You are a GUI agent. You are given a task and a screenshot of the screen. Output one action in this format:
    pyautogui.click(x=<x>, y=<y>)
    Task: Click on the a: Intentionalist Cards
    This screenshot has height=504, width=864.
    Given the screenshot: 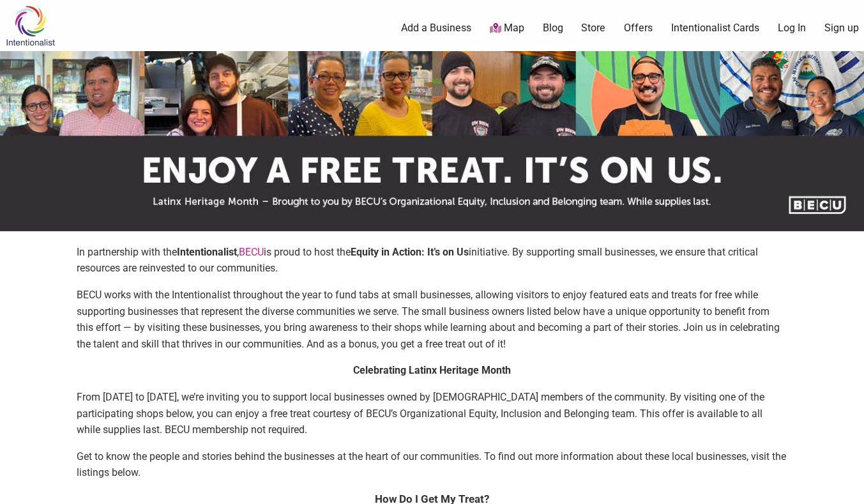 What is the action you would take?
    pyautogui.click(x=715, y=28)
    